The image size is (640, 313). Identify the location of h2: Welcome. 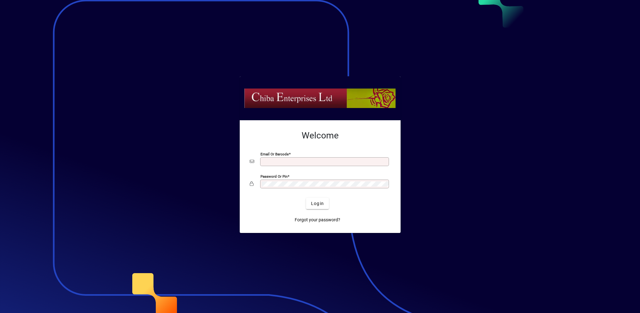
(320, 136).